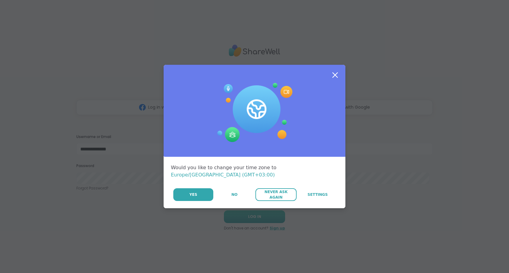  I want to click on button: Never Ask Again, so click(275, 195).